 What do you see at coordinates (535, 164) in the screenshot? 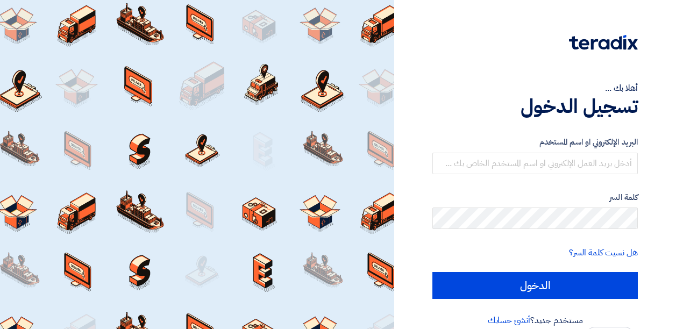
I see `input: أدخل بريد العمل الإلكتروني او اسم المستخدم الخاص بك ...` at bounding box center [535, 164].